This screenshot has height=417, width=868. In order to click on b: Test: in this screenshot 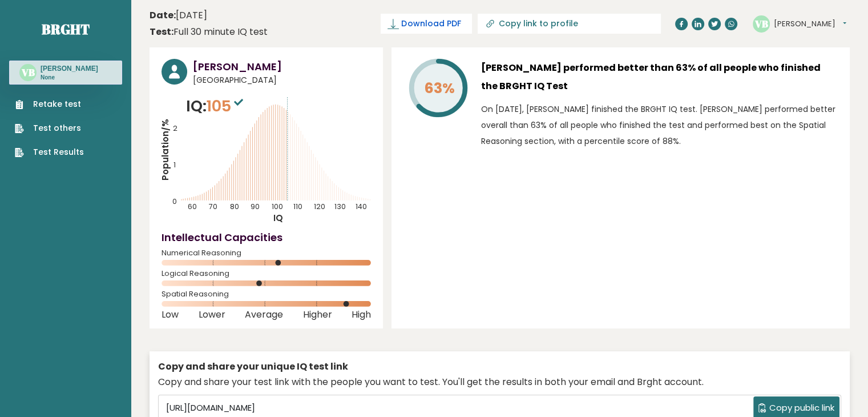, I will do `click(162, 31)`.